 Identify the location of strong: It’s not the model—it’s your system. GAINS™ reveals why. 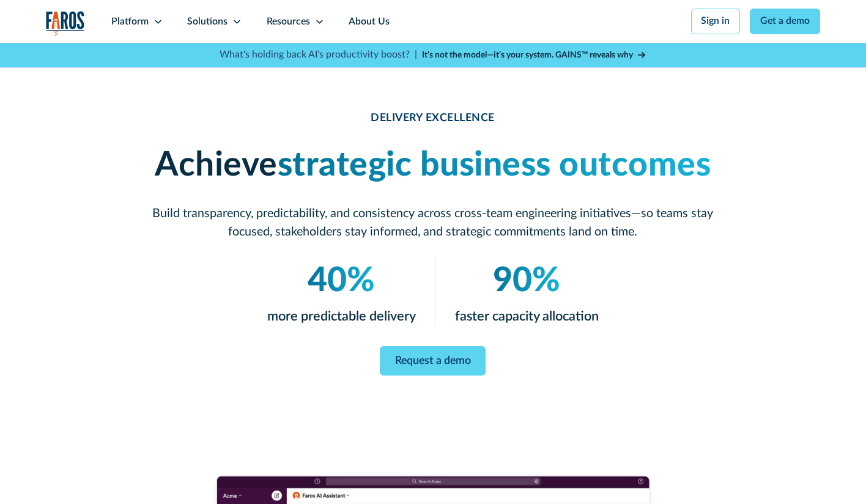
(527, 55).